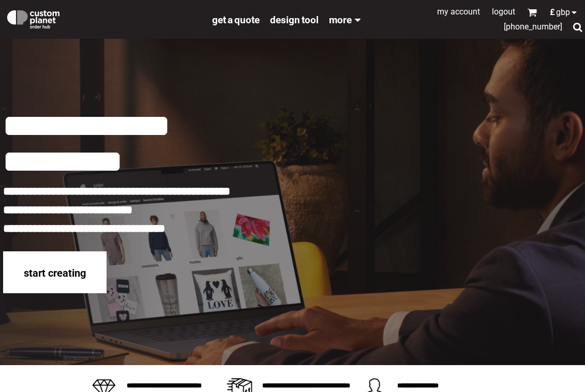 Image resolution: width=585 pixels, height=392 pixels. What do you see at coordinates (33, 18) in the screenshot?
I see `img: Custom Planet` at bounding box center [33, 18].